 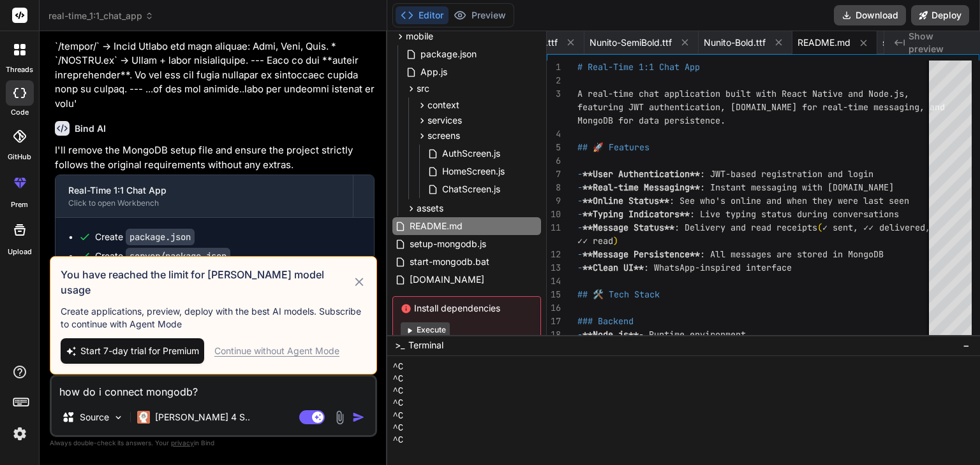 I want to click on span: mobile, so click(x=419, y=36).